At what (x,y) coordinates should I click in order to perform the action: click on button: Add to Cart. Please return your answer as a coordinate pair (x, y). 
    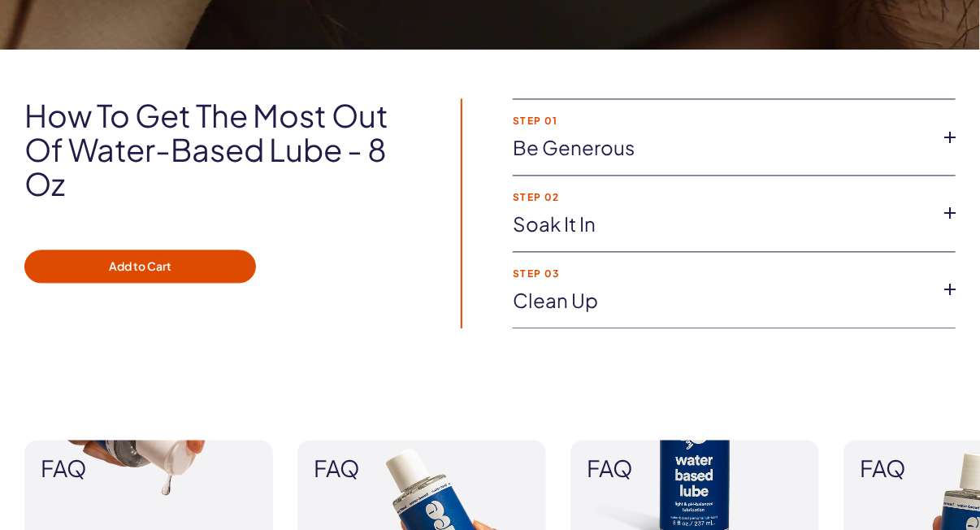
    Looking at the image, I should click on (140, 266).